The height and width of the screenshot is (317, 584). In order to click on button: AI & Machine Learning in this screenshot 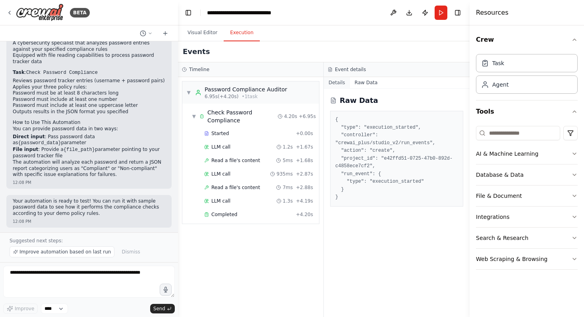, I will do `click(527, 154)`.